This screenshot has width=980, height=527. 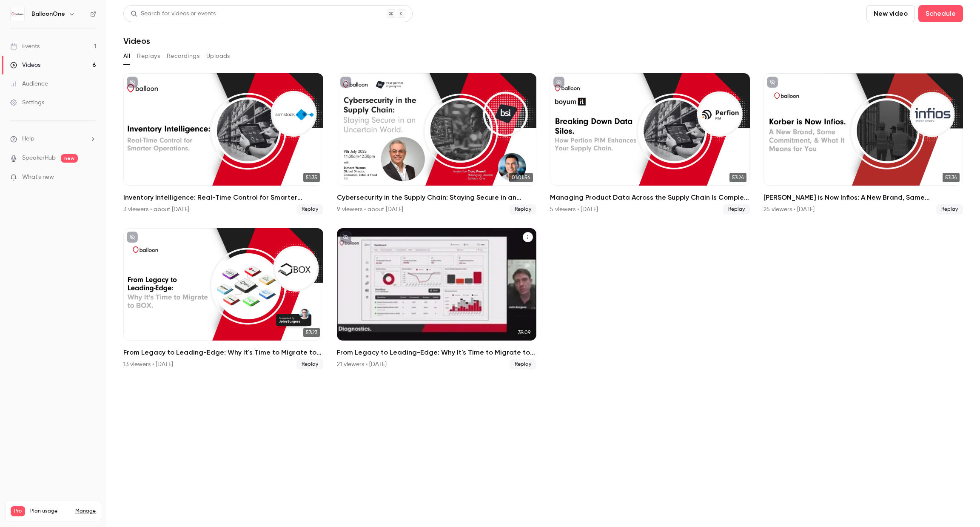 I want to click on h2: Managing Product Data Across the Supply Chain Is Complex. Let’s Simplify It., so click(x=650, y=197).